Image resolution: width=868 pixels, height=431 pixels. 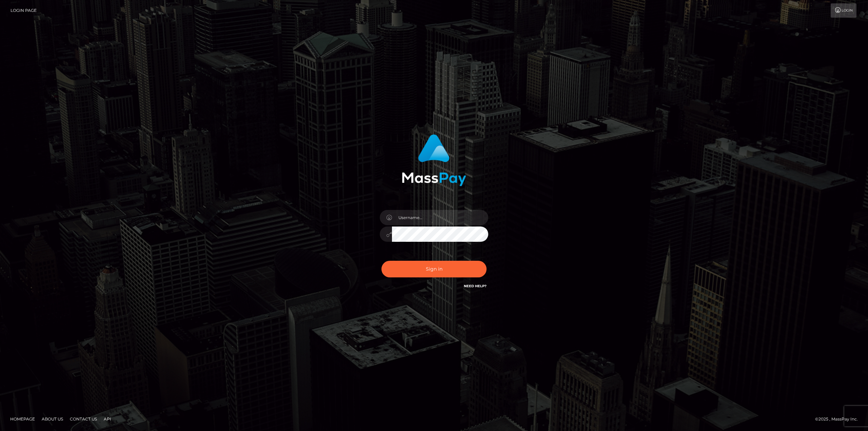 I want to click on a: Need Help?, so click(x=475, y=286).